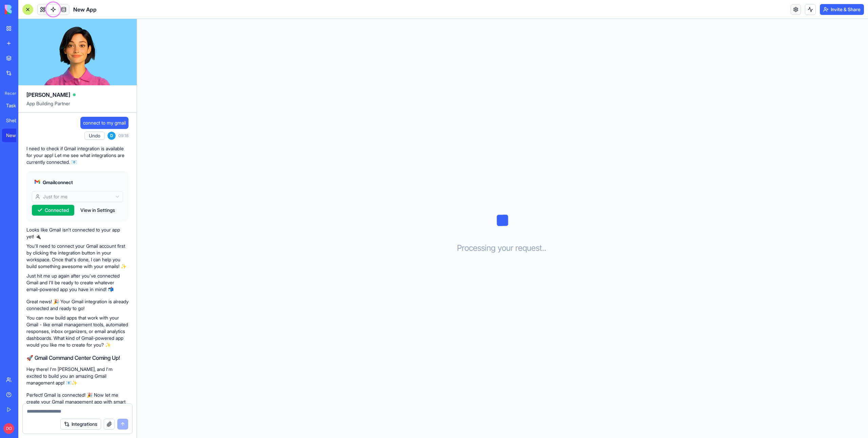  Describe the element at coordinates (16, 106) in the screenshot. I see `div: TaskMaster` at that location.